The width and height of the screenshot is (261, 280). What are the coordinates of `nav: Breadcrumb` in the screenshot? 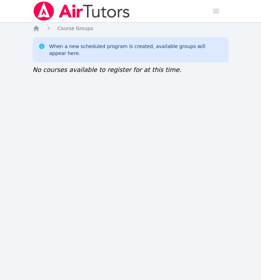 It's located at (130, 28).